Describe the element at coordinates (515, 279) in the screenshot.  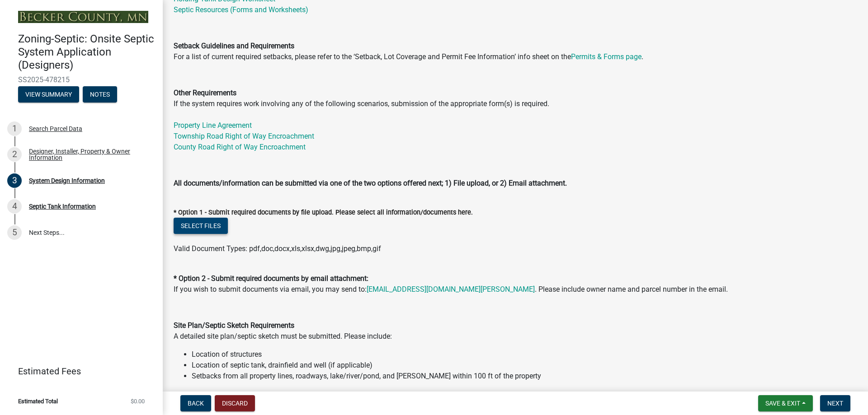
I see `p: If you wish to submit documents via email, you may send to: . Please include owner name and parce...` at that location.